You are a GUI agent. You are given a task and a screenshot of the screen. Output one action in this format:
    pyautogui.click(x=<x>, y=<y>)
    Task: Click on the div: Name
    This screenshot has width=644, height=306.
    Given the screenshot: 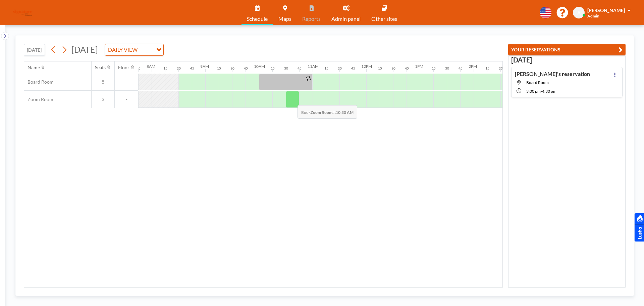 What is the action you would take?
    pyautogui.click(x=34, y=68)
    